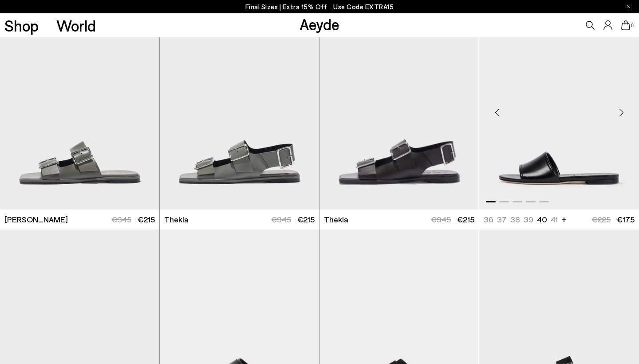 The width and height of the screenshot is (639, 364). I want to click on a: 0, so click(626, 25).